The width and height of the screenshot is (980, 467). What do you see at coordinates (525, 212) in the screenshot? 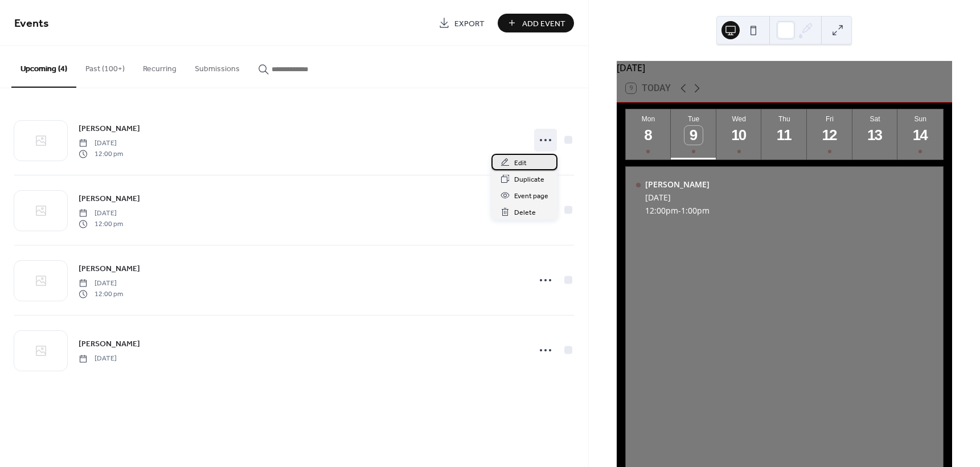
I see `span: Delete` at bounding box center [525, 212].